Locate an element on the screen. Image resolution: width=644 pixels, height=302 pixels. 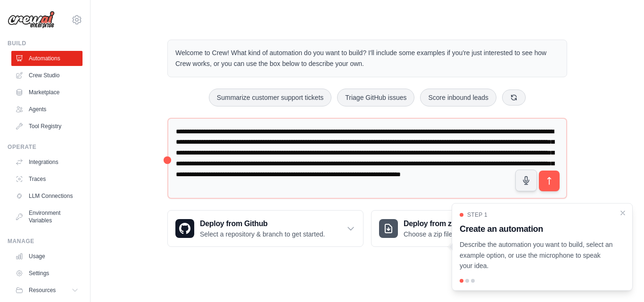
button: Summarize customer support tickets is located at coordinates (270, 98).